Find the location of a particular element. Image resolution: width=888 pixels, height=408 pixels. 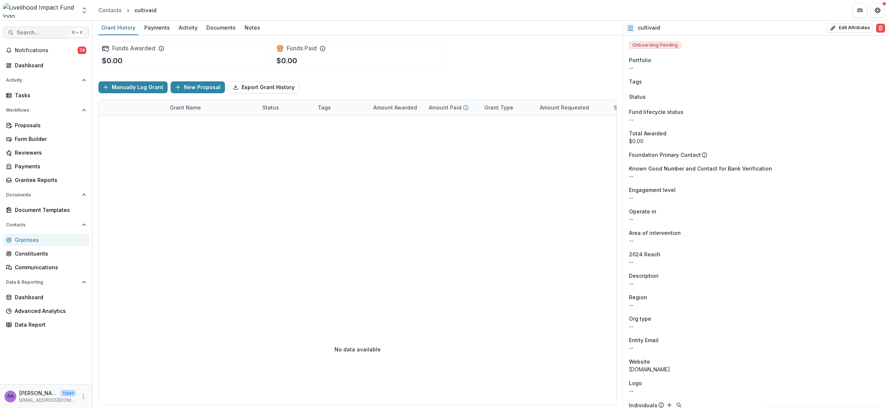

div: Advanced Analytics is located at coordinates (49, 311).